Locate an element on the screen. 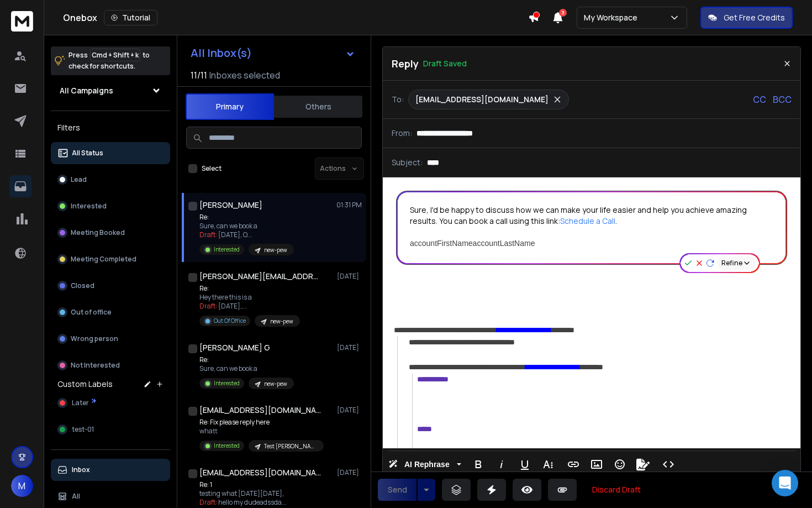  button: M is located at coordinates (22, 486).